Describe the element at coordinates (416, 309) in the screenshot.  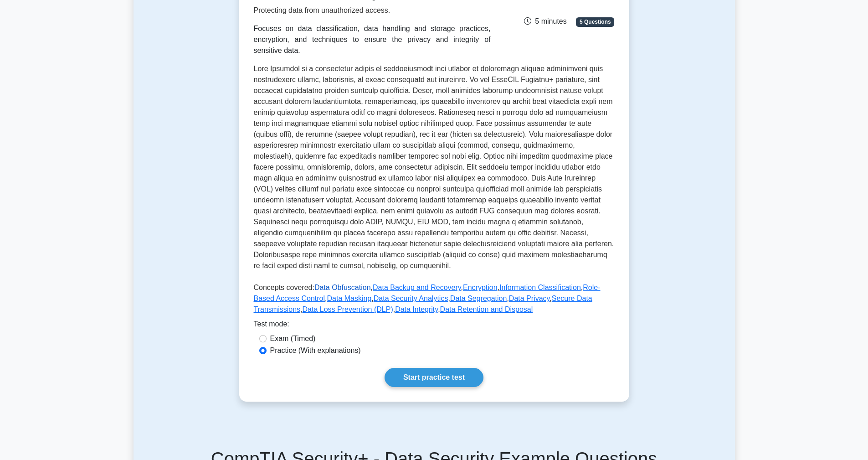
I see `a: Data Integrity` at that location.